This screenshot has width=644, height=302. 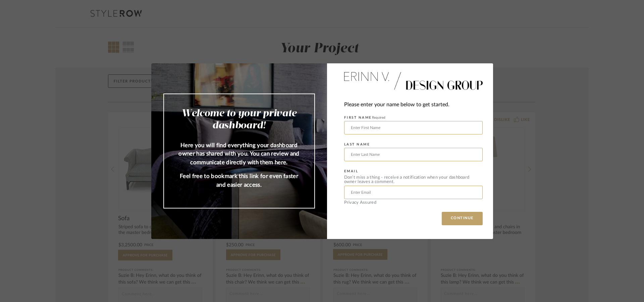 I want to click on div: Please enter your name below to get started., so click(x=413, y=104).